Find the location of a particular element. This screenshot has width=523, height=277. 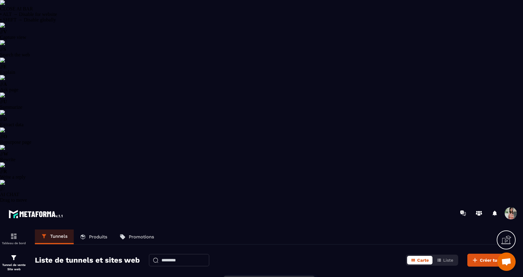

p: Tunnel de vente Site web is located at coordinates (14, 267).